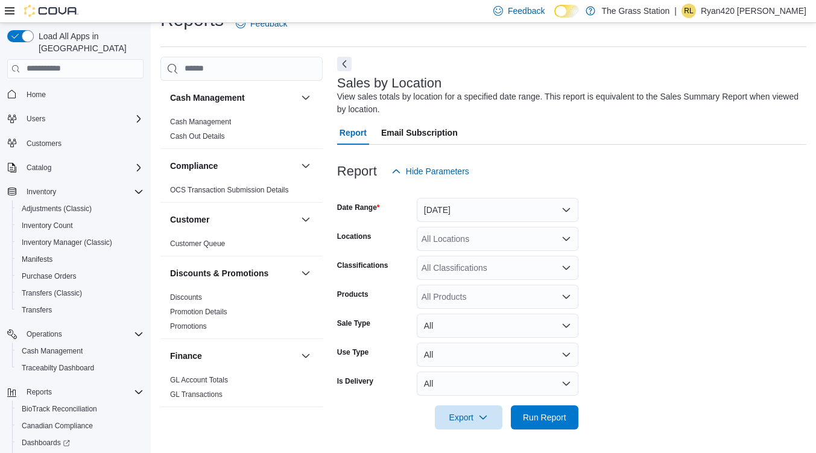  What do you see at coordinates (80, 368) in the screenshot?
I see `span: Traceabilty Dashboard` at bounding box center [80, 368].